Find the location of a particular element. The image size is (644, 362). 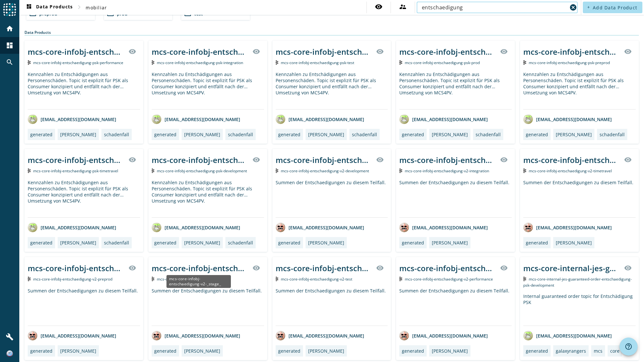

span: Kafka Topic: mcs-core-infobj-entschaedigung-v2-test is located at coordinates (316, 278).